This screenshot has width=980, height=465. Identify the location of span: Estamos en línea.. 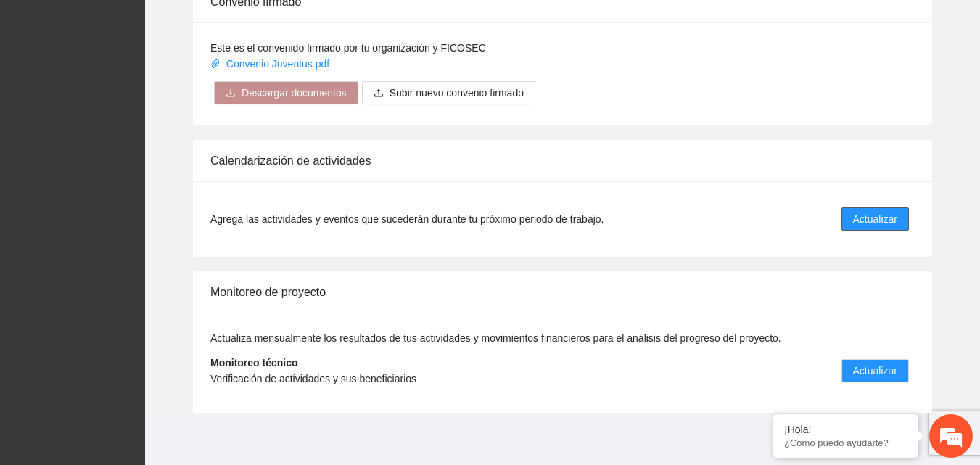
(142, 224).